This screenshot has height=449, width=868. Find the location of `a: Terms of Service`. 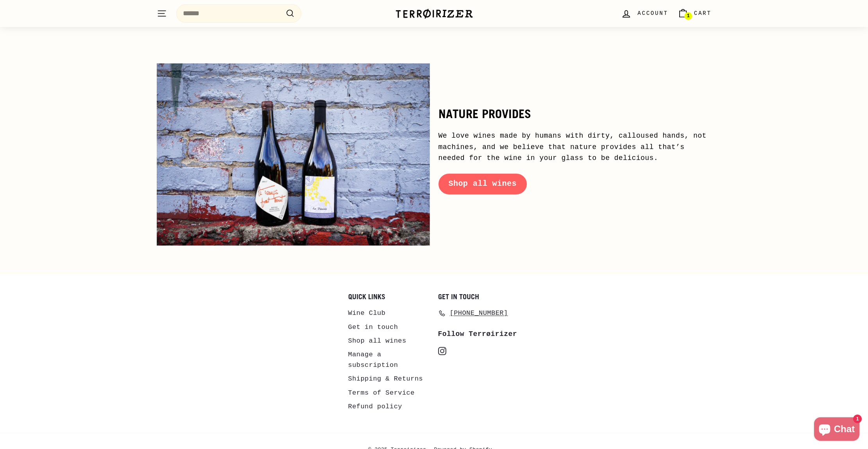

a: Terms of Service is located at coordinates (382, 393).